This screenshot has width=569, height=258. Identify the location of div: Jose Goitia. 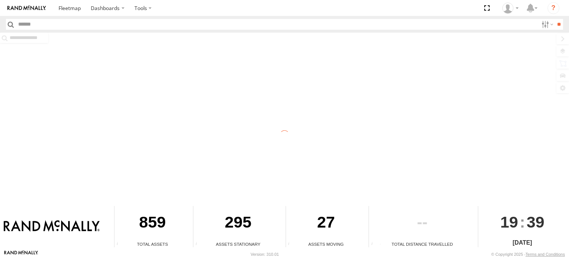
(511, 8).